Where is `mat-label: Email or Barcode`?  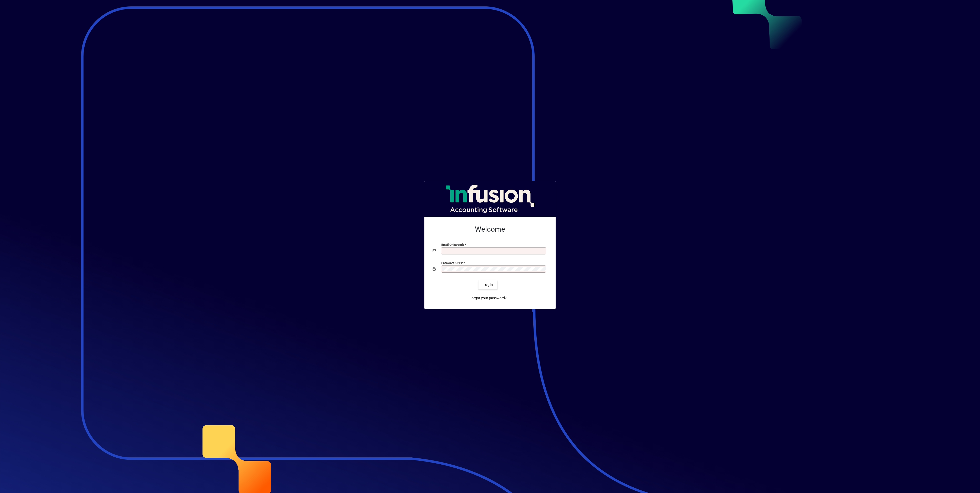 mat-label: Email or Barcode is located at coordinates (453, 245).